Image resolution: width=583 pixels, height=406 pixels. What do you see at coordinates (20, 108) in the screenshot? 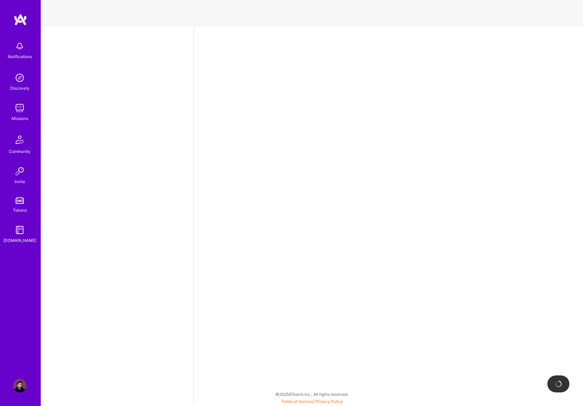
I see `img: teamwork` at bounding box center [20, 108].